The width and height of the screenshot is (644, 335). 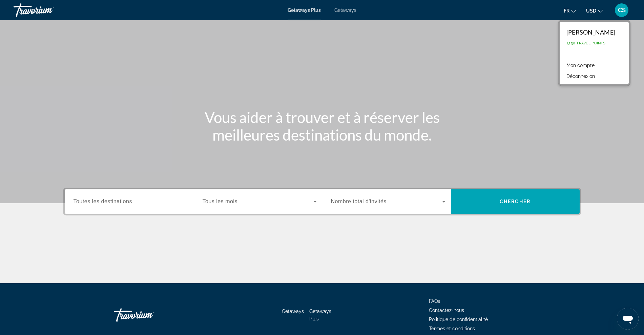 I want to click on span: USD, so click(x=591, y=11).